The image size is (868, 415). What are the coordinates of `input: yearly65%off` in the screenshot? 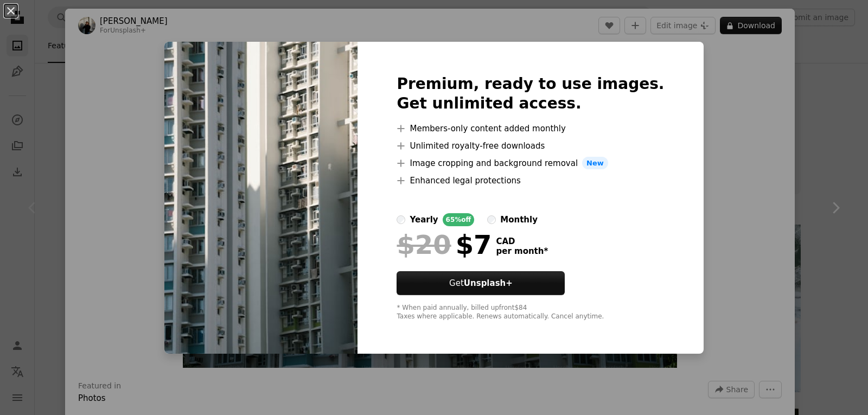 It's located at (401, 220).